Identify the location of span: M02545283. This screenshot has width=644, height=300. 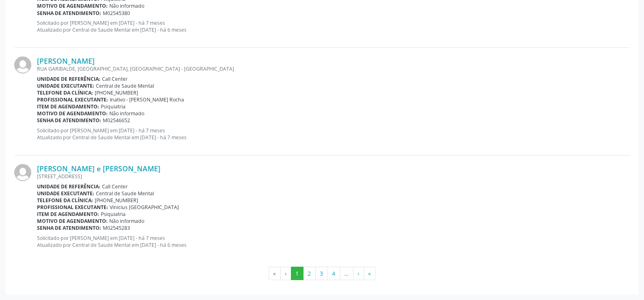
(116, 228).